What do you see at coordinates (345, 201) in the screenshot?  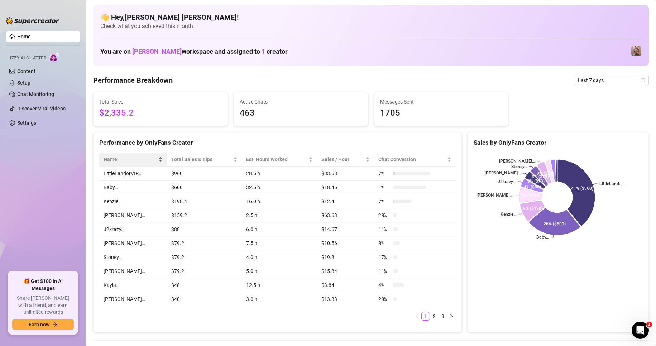 I see `td: $12.4` at bounding box center [345, 201].